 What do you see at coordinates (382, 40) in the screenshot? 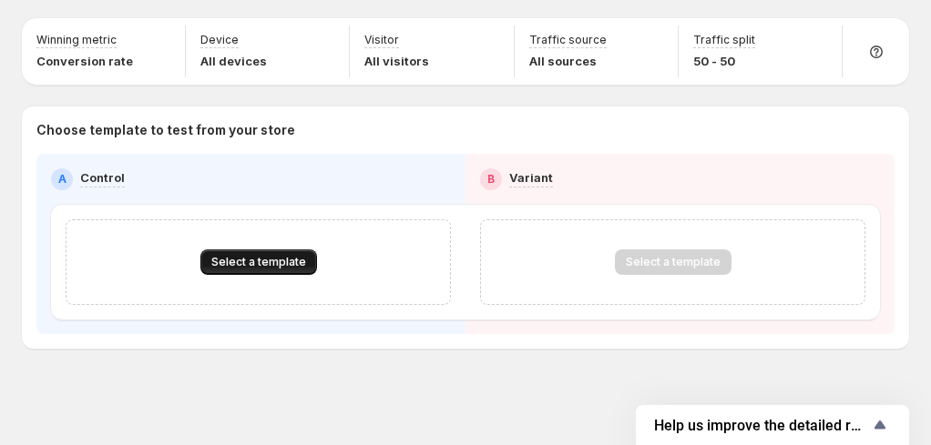
I see `p: Visitor` at bounding box center [382, 40].